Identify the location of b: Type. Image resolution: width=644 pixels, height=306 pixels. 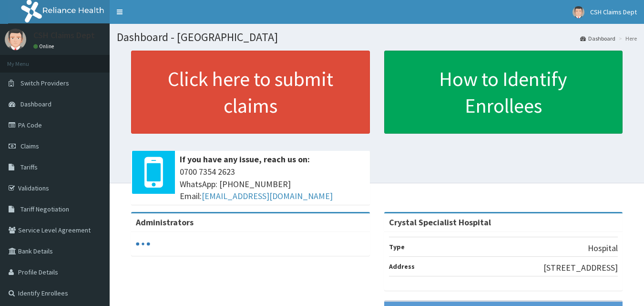
(396, 247).